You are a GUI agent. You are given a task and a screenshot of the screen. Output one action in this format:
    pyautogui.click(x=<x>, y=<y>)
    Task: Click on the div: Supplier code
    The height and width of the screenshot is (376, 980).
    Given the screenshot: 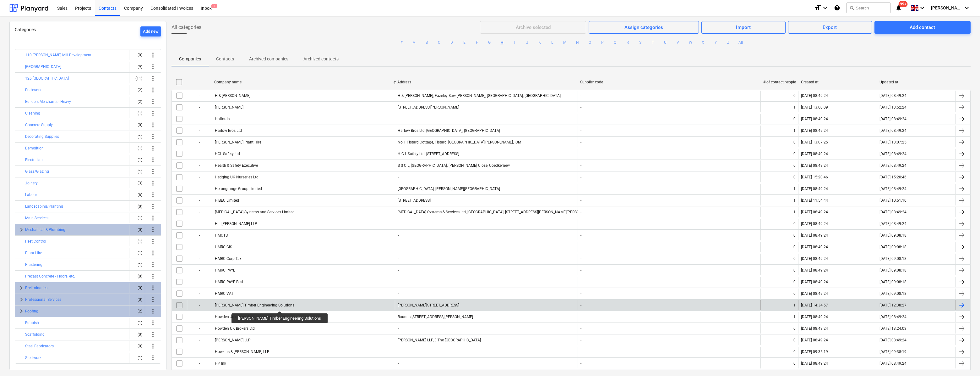 What is the action you would take?
    pyautogui.click(x=670, y=82)
    